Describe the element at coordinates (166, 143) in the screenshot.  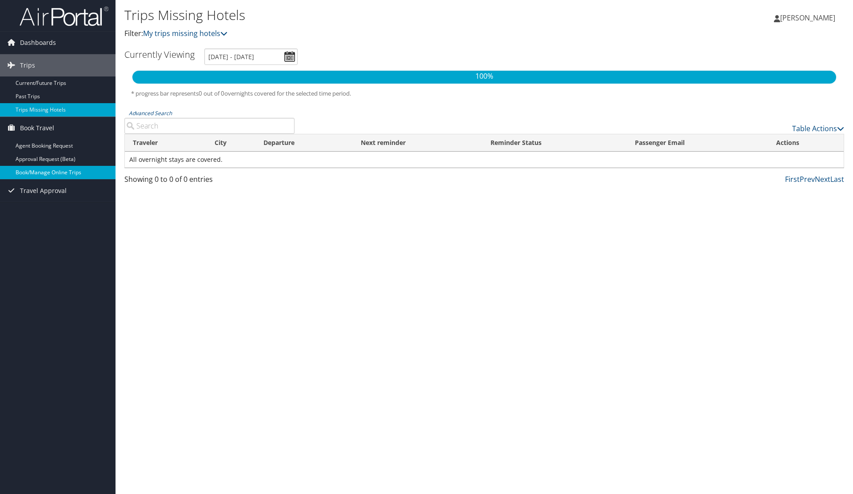
I see `th: Traveler: activate to sort column ascending` at that location.